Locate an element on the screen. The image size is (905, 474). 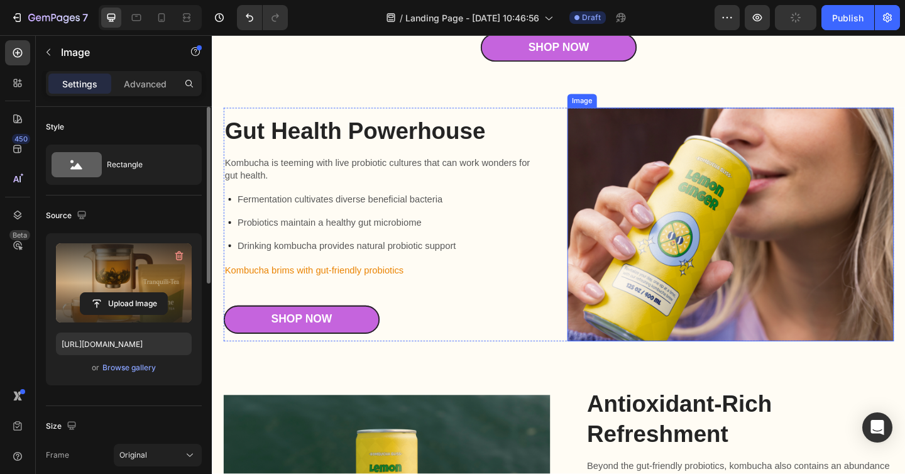
p: Kombucha brims with gut-friendly probiotics is located at coordinates (180, 257).